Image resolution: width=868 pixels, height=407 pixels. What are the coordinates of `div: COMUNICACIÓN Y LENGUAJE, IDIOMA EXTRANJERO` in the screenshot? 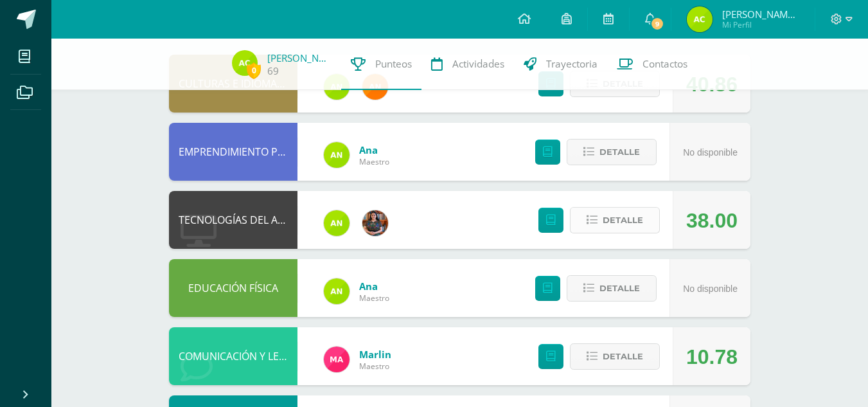 It's located at (233, 357).